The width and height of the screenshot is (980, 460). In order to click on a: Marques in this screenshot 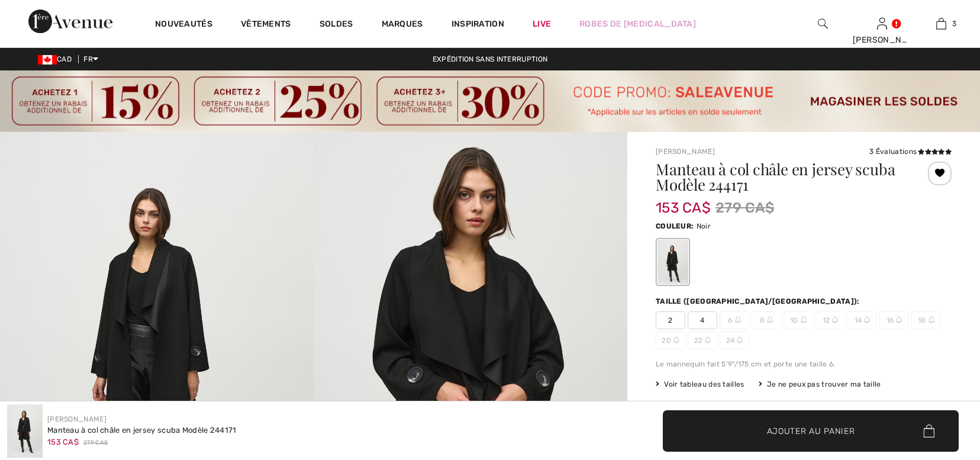, I will do `click(402, 25)`.